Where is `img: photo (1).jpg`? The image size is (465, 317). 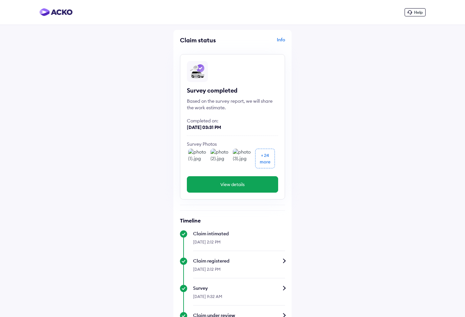 img: photo (1).jpg is located at coordinates (198, 159).